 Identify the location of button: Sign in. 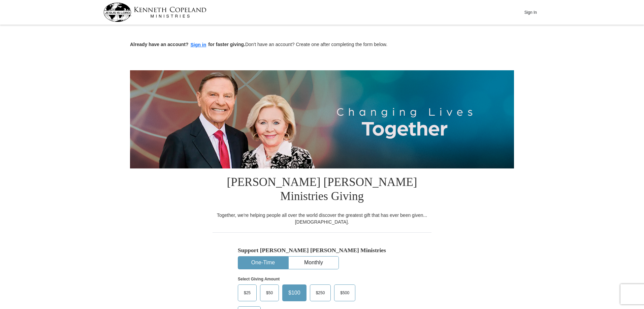
(199, 44).